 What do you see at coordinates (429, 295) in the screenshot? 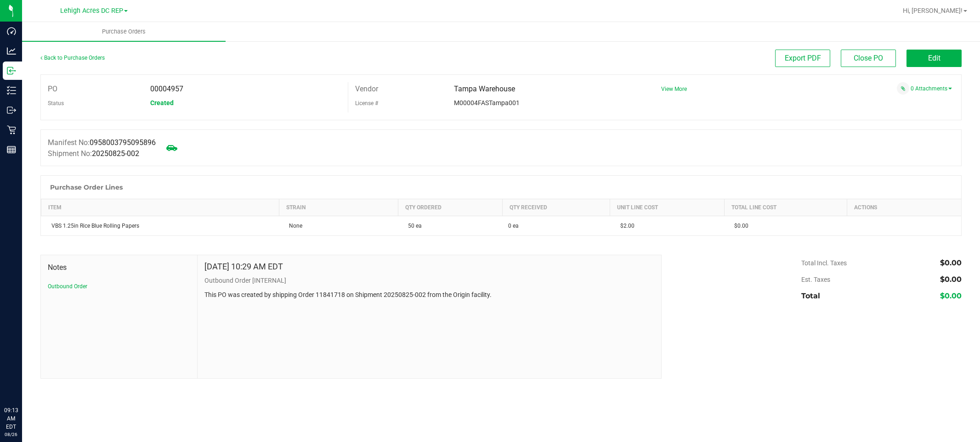
I see `p: This PO was created by shipping Order 11841718 on Shipment 20250825-002 from the Origin facility.` at bounding box center [429, 295].